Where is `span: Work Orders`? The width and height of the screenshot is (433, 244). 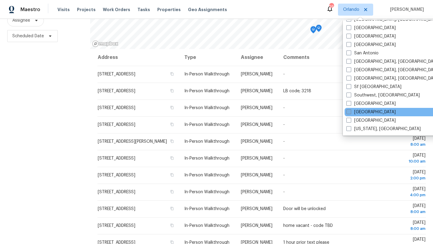
span: Work Orders is located at coordinates (116, 10).